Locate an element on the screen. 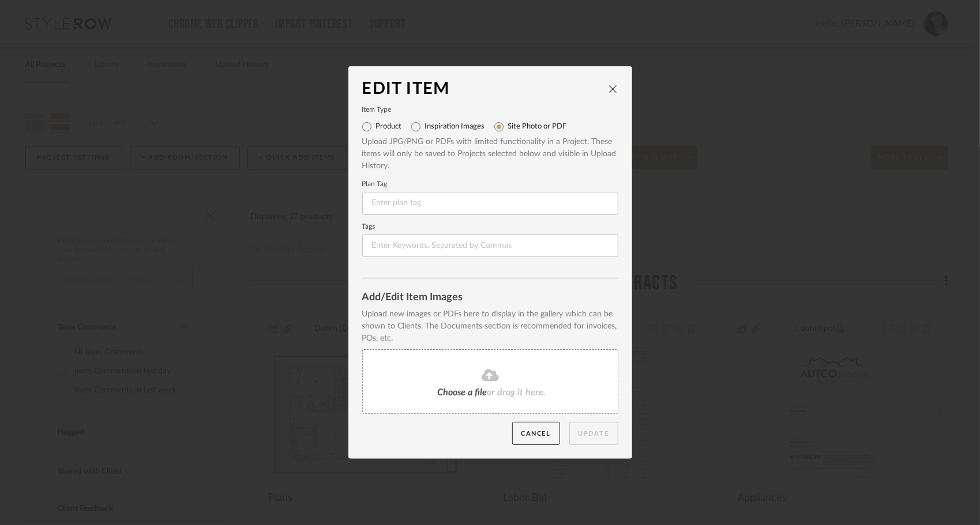 The width and height of the screenshot is (980, 525). mat-radio-group: Select item type is located at coordinates (490, 127).